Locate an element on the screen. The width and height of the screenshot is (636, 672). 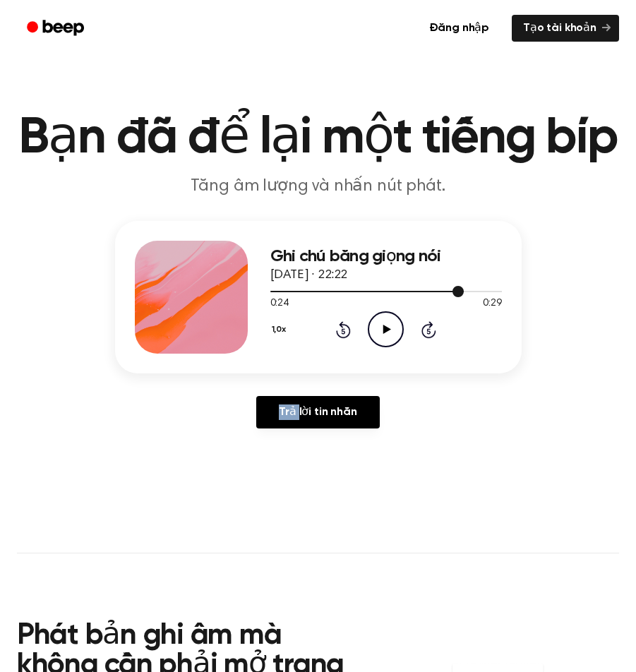
font: Tăng âm lượng và nhấn nút phát. is located at coordinates (318, 186).